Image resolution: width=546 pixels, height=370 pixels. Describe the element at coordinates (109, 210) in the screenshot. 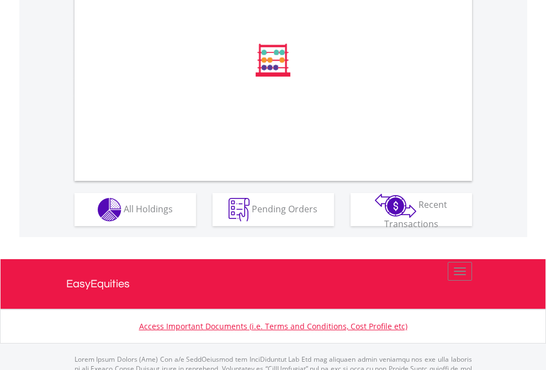

I see `img: holdings-wht.png` at that location.